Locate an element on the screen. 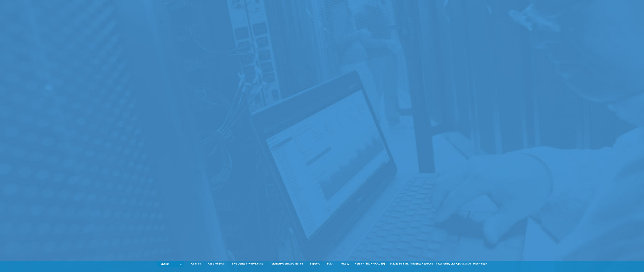 Image resolution: width=644 pixels, height=272 pixels. a: Cookies is located at coordinates (196, 264).